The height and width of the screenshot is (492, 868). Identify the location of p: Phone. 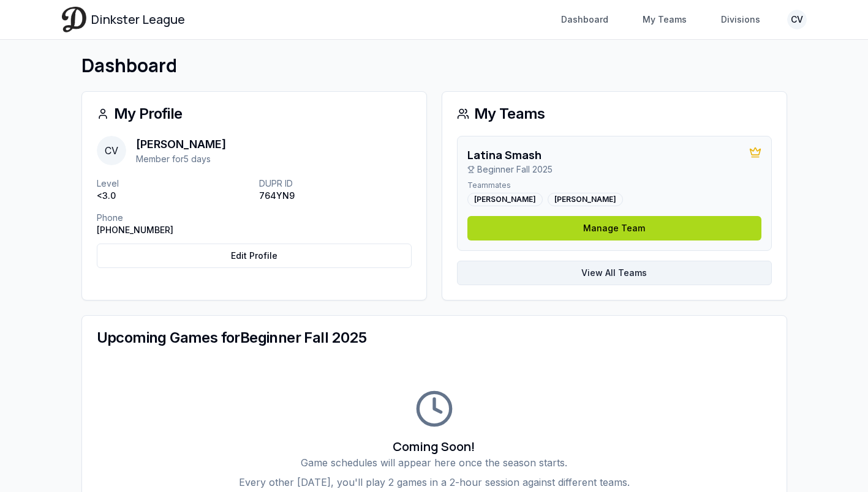
(173, 218).